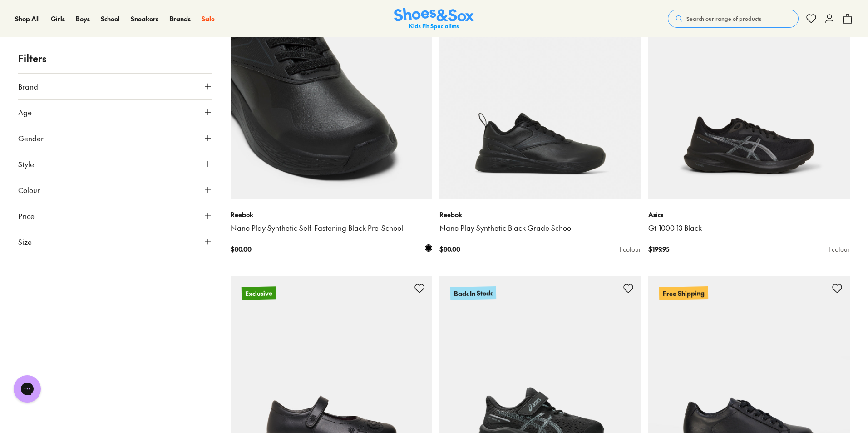 This screenshot has height=433, width=868. What do you see at coordinates (25, 112) in the screenshot?
I see `span: Age` at bounding box center [25, 112].